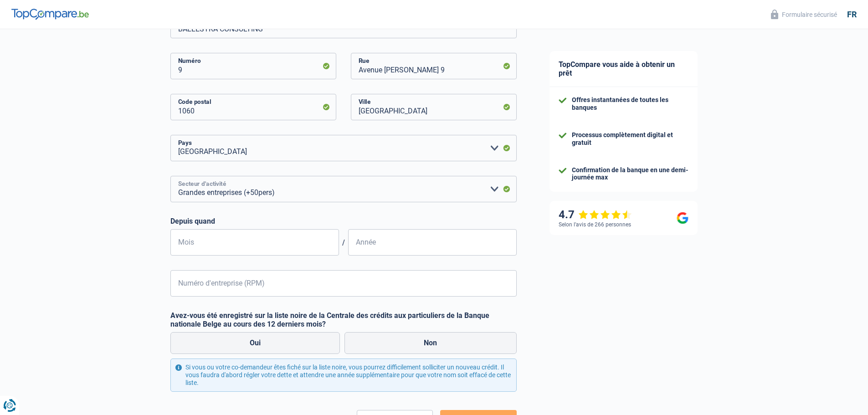  Describe the element at coordinates (595, 224) in the screenshot. I see `div: Selon l’avis de 266 personnes` at that location.